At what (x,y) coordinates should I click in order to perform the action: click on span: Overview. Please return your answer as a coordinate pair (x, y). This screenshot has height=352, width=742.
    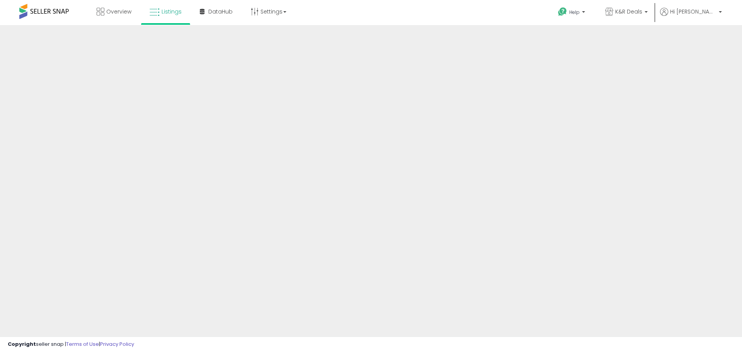
    Looking at the image, I should click on (119, 12).